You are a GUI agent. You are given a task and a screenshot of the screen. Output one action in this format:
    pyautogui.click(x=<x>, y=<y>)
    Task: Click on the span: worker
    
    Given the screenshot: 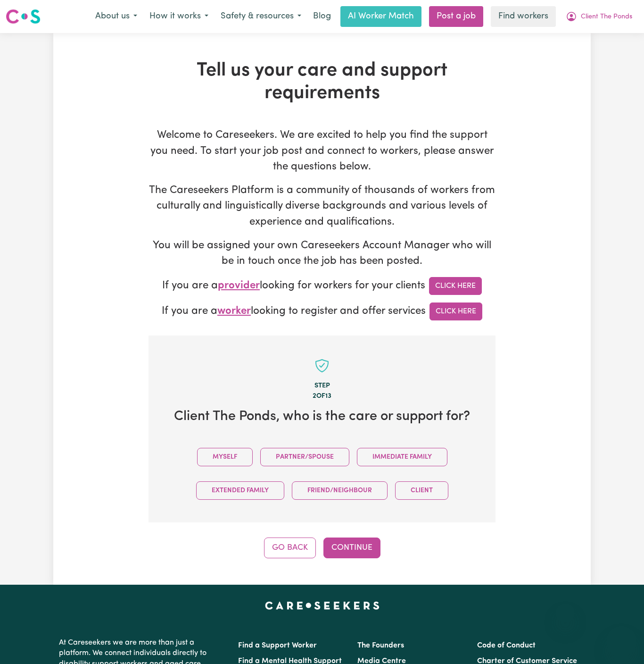 What is the action you would take?
    pyautogui.click(x=234, y=311)
    